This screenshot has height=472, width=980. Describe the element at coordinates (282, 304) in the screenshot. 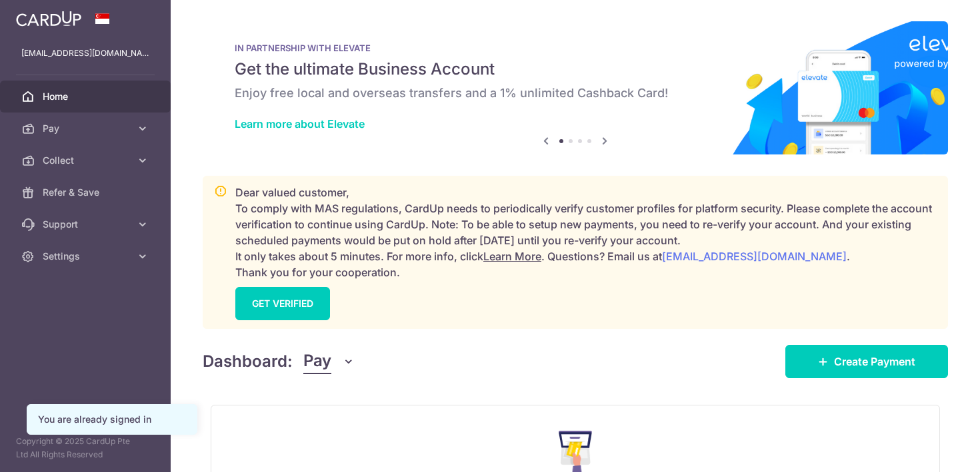

I see `a: GET VERIFIED` at that location.